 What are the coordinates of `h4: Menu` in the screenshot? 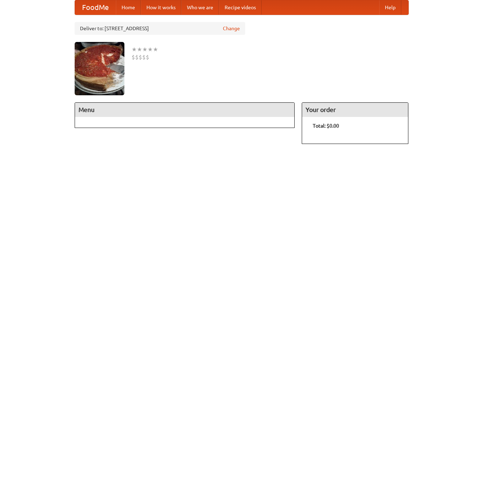 It's located at (185, 110).